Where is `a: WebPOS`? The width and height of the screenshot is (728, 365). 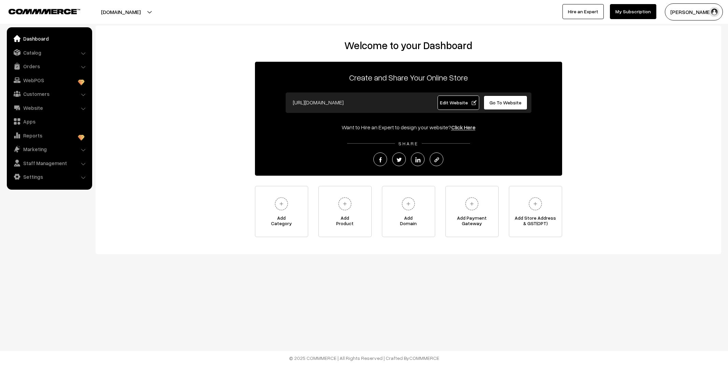
a: WebPOS is located at coordinates (49, 80).